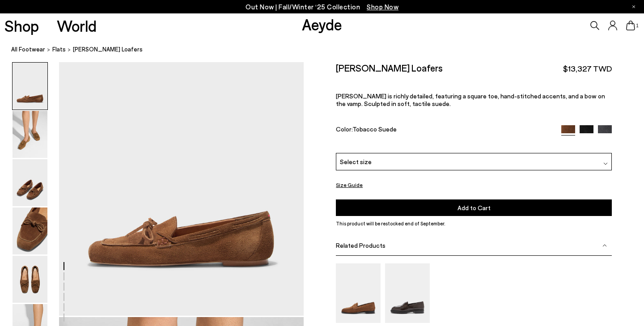  I want to click on img: Jasper Moccasin Loafers - Image 2, so click(30, 134).